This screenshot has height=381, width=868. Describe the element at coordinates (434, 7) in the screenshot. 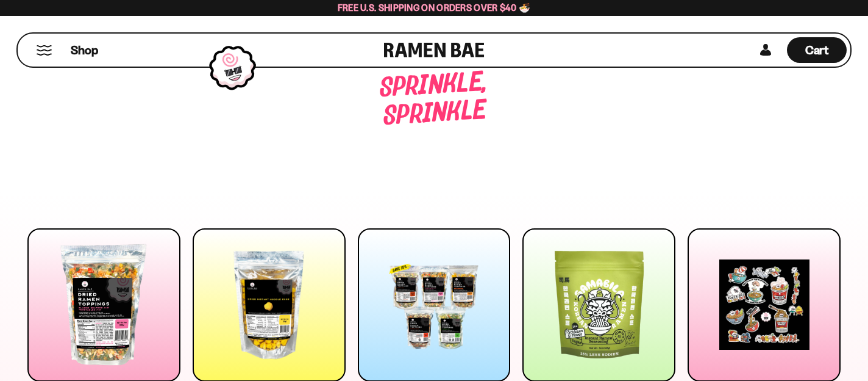

I see `span: Free U.S. Shipping on Orders over $40 🍜` at that location.